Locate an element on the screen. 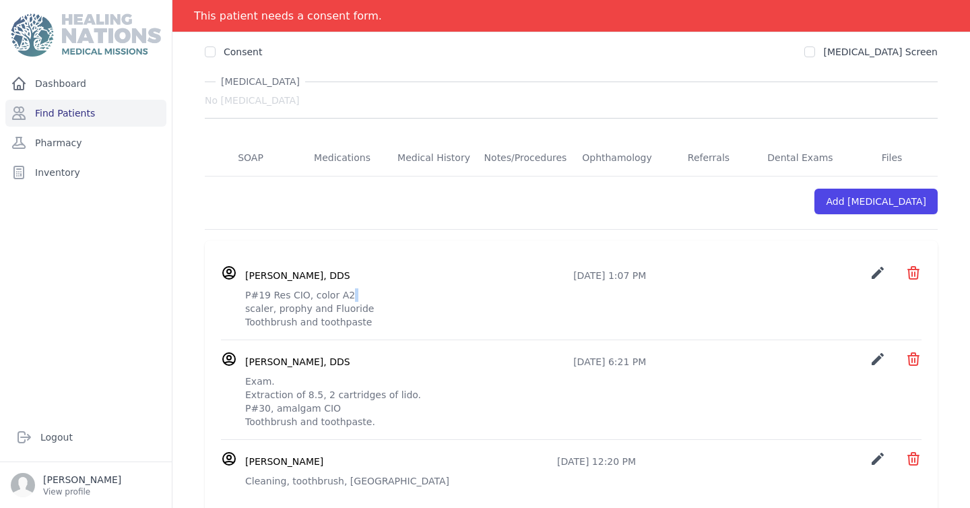  nav: Tabs is located at coordinates (571, 158).